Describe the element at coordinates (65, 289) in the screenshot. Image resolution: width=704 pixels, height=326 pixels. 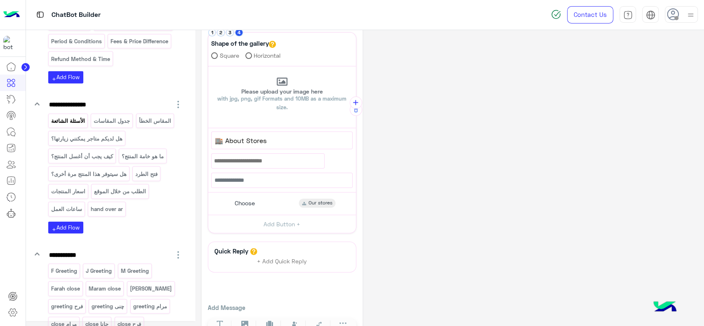
I see `p: Farah close` at that location.